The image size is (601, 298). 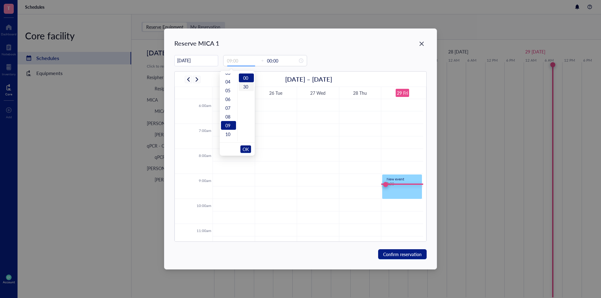 I want to click on div: 7:00am, so click(x=205, y=131).